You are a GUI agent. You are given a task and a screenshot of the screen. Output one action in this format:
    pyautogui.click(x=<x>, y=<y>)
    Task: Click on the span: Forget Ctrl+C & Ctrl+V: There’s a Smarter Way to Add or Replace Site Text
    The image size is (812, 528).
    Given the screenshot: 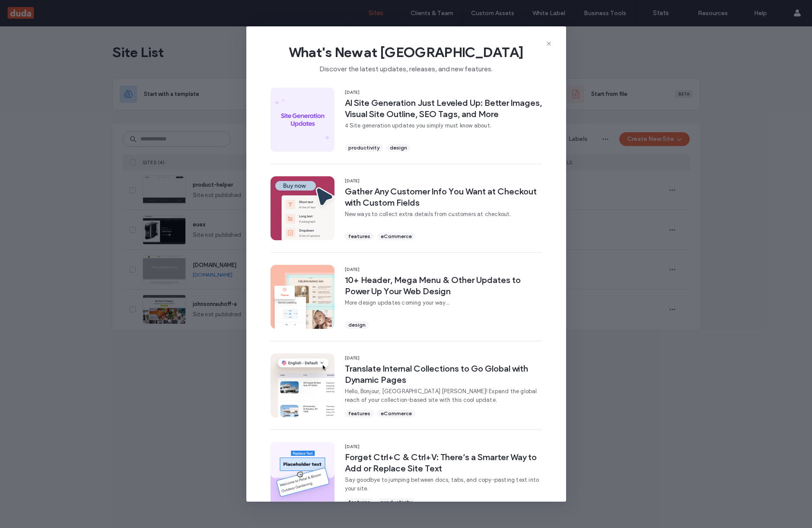 What is the action you would take?
    pyautogui.click(x=443, y=463)
    